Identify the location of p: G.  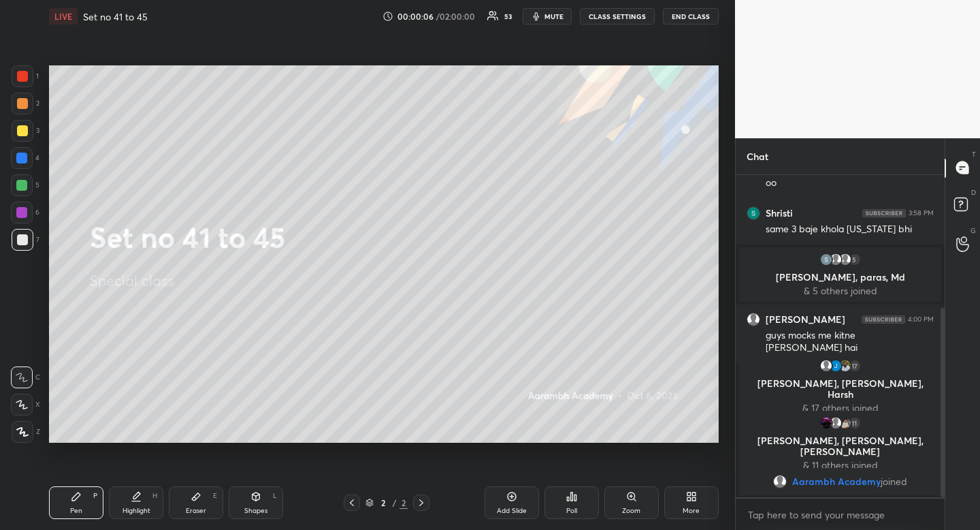
(974, 230).